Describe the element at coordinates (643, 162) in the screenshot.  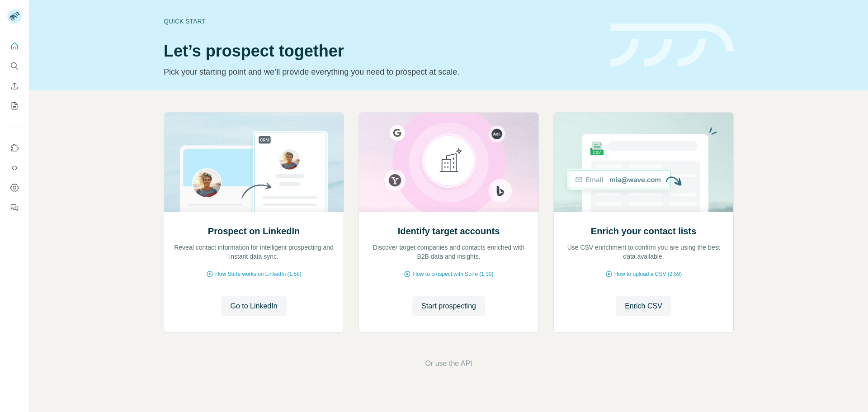
I see `img: Enrich your contact lists` at that location.